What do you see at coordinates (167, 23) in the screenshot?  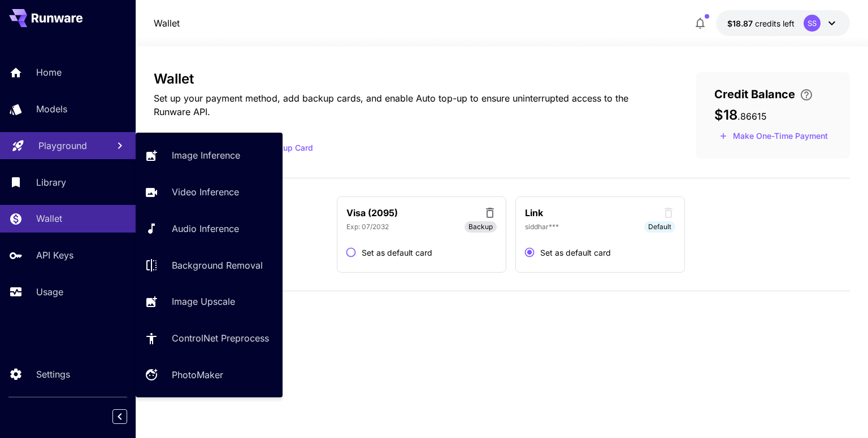 I see `nav: breadcrumb` at bounding box center [167, 23].